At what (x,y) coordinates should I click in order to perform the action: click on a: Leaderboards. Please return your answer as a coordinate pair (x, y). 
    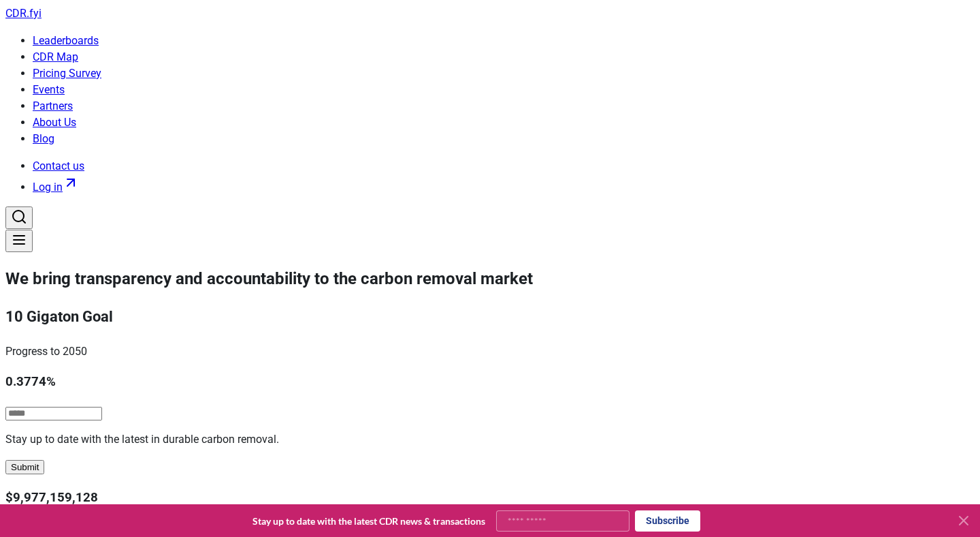
    Looking at the image, I should click on (65, 40).